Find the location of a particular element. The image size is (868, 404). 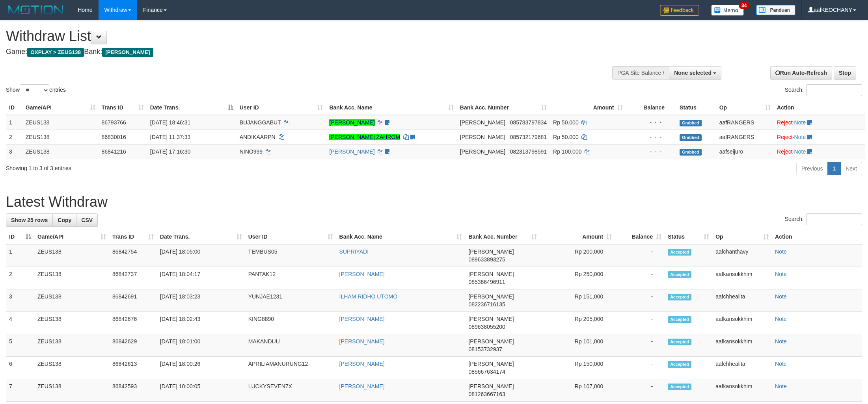

div: PGA Site Balance / is located at coordinates (640, 73).